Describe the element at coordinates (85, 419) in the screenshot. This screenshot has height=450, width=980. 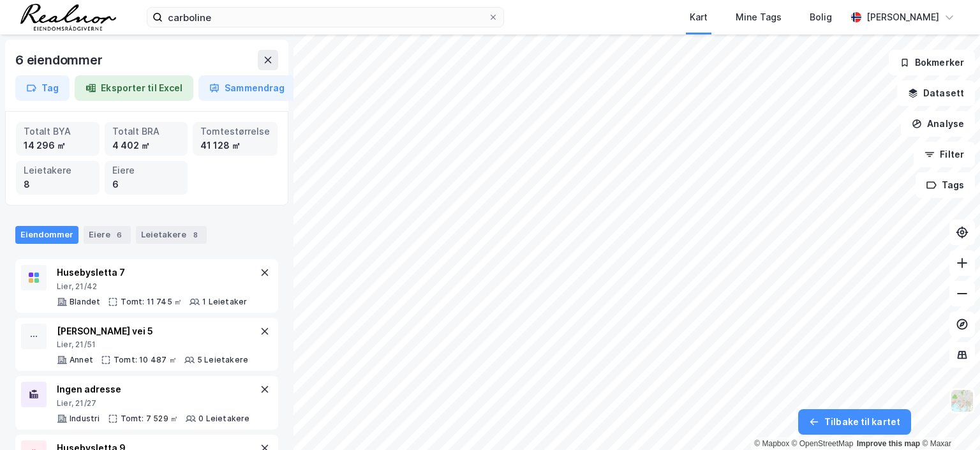
I see `div: Industri` at that location.